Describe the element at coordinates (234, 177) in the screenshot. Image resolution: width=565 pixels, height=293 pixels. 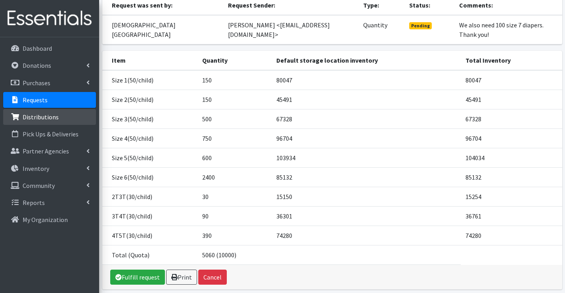
I see `td: 2400` at that location.